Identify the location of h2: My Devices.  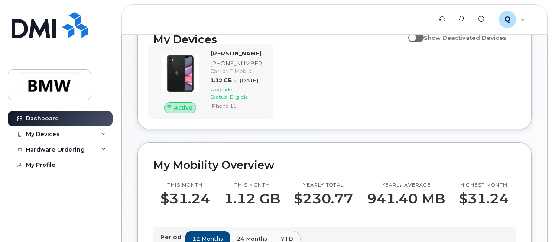
(279, 39).